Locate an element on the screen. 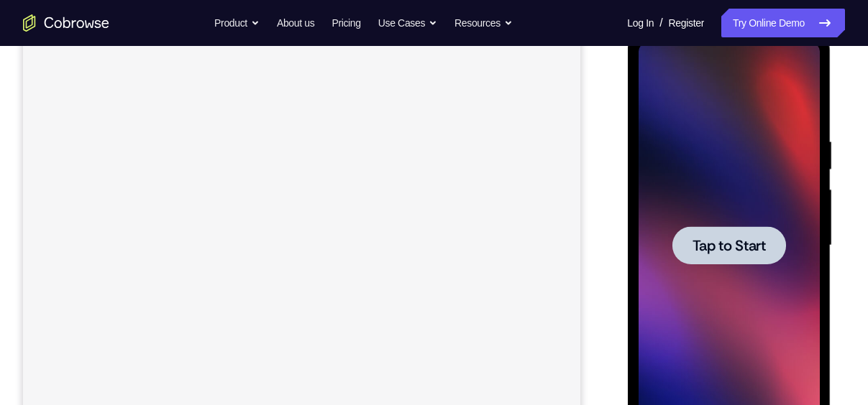 The image size is (868, 405). button: Use Cases is located at coordinates (407, 23).